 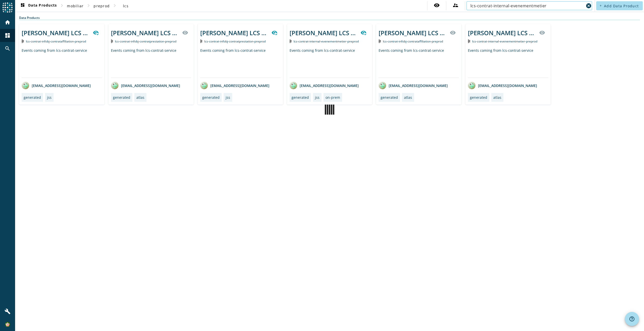 I want to click on img: spoud-logo.svg, so click(x=7, y=7).